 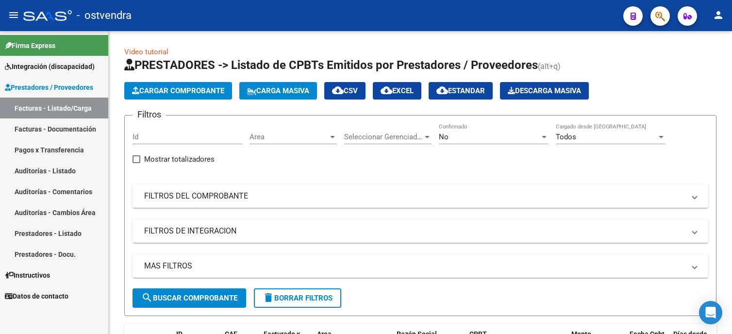 I want to click on mat-icon: menu, so click(x=14, y=15).